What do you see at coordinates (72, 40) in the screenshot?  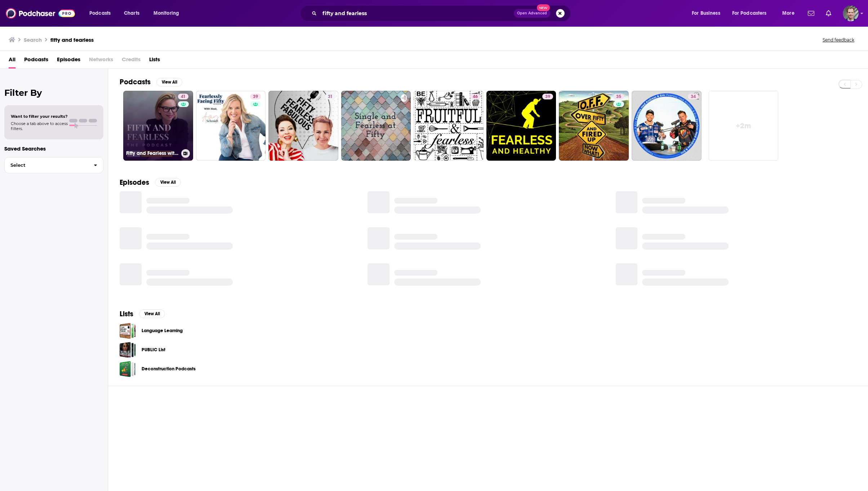 I see `h3: fifty and fearless` at bounding box center [72, 40].